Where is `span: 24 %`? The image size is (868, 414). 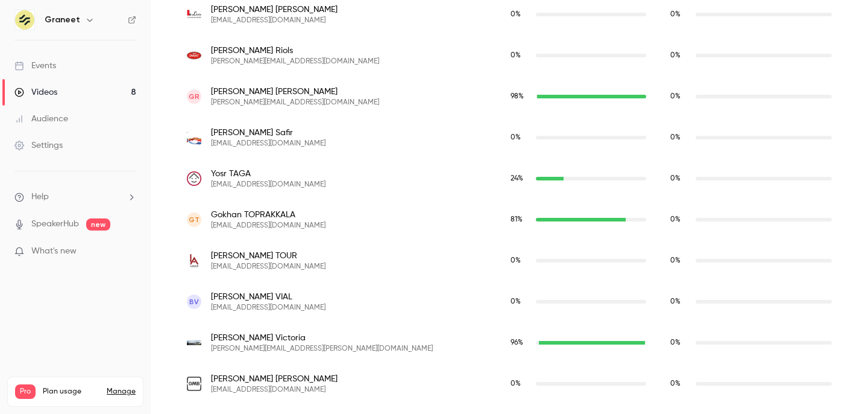
span: 24 % is located at coordinates (517, 178).